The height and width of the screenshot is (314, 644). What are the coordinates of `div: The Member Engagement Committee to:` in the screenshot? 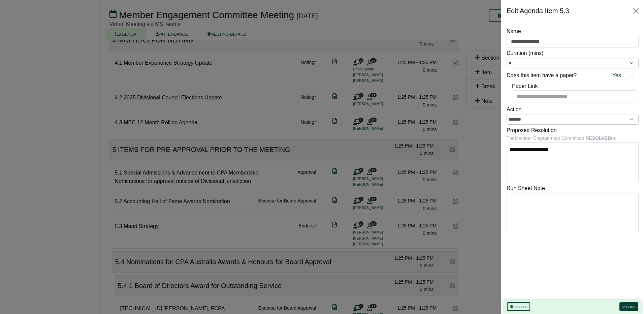 It's located at (573, 138).